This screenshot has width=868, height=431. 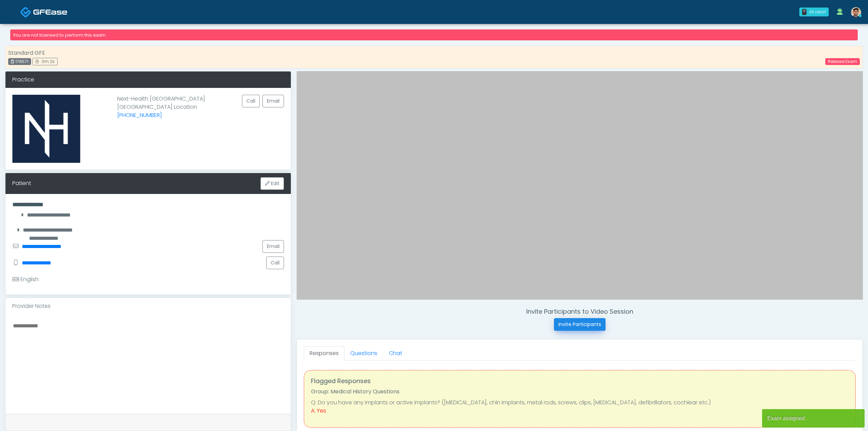 I want to click on div: Provider Notes, so click(x=148, y=306).